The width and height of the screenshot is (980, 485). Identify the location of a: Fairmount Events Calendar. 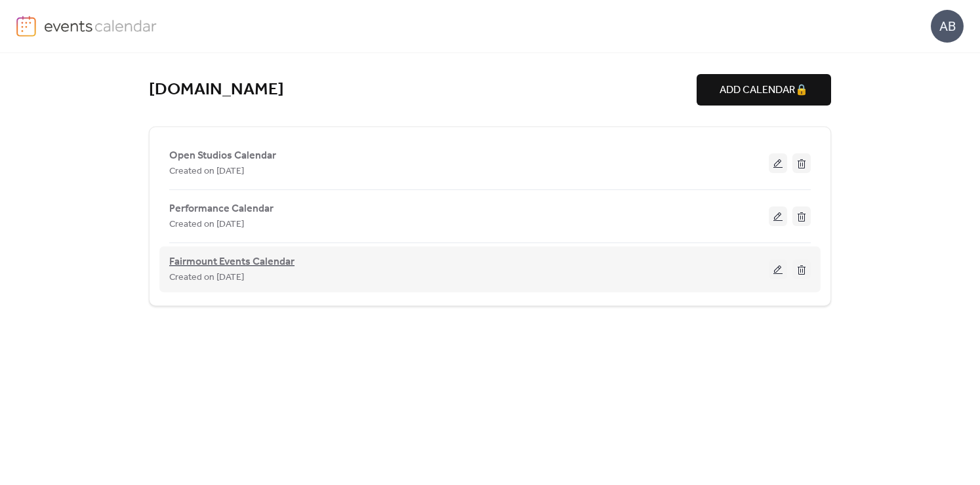
(231, 262).